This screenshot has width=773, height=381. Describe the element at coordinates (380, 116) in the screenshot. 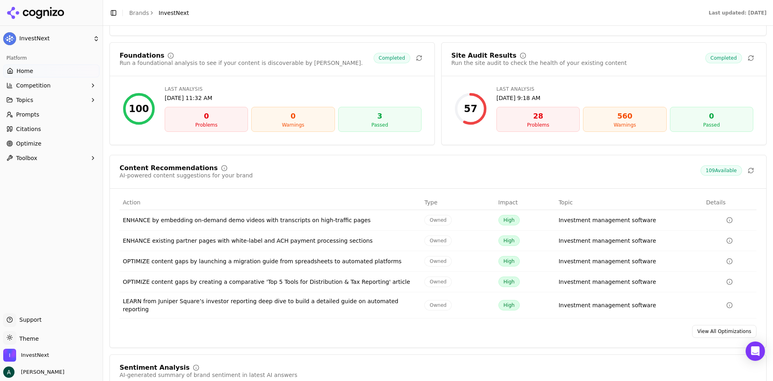

I see `div: 3` at that location.